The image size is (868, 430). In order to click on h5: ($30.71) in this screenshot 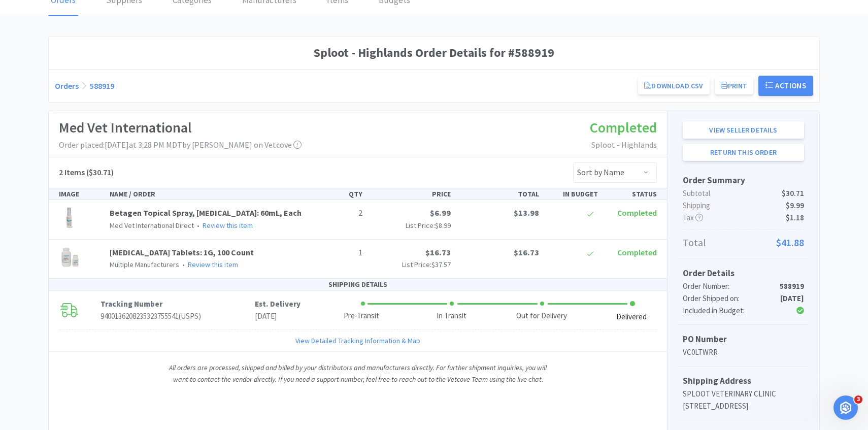, I will do `click(86, 173)`.